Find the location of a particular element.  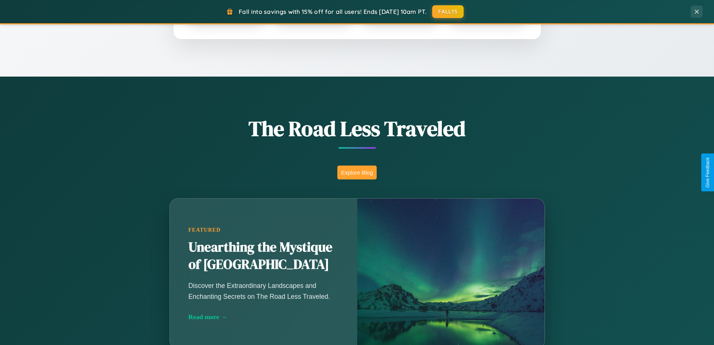

button: Explore Blog is located at coordinates (357, 172).